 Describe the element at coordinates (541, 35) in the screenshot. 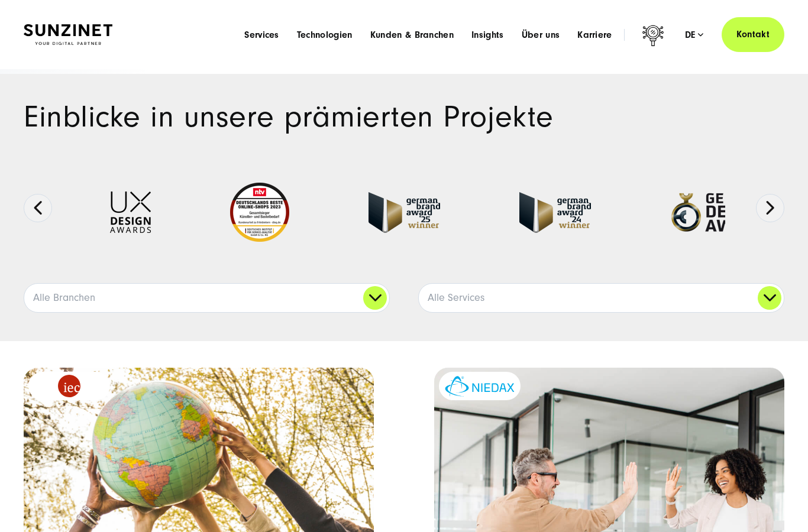

I see `a: Über uns` at that location.